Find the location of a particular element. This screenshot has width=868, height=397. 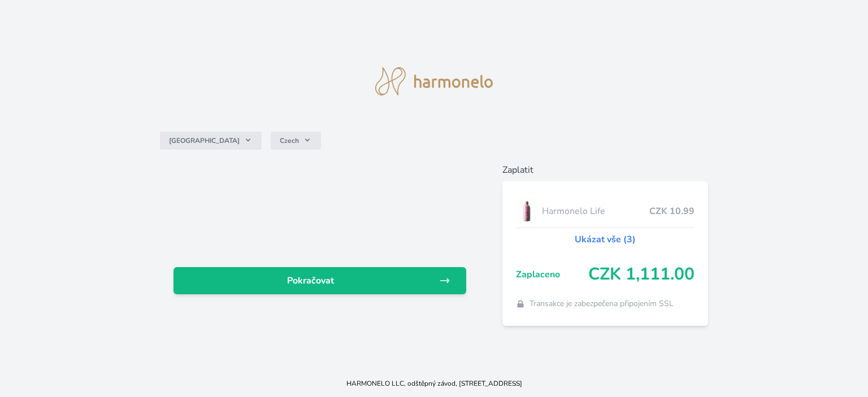

a: Ukázat vše (3) is located at coordinates (606, 239).